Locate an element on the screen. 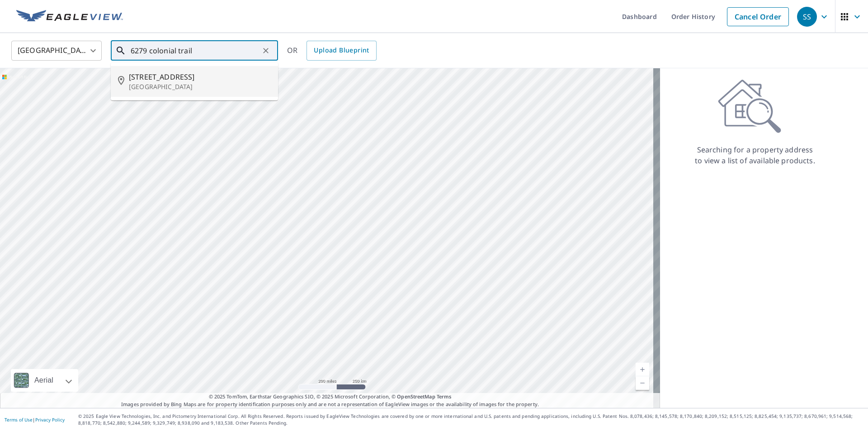  div: SS is located at coordinates (807, 17).